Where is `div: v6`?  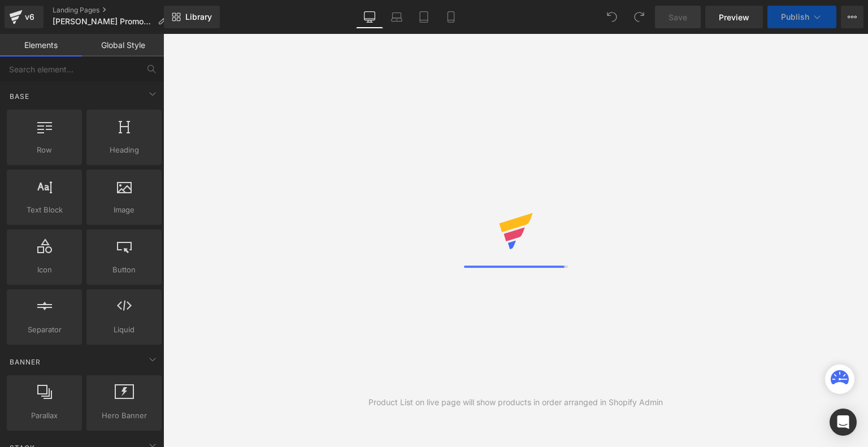 div: v6 is located at coordinates (29, 16).